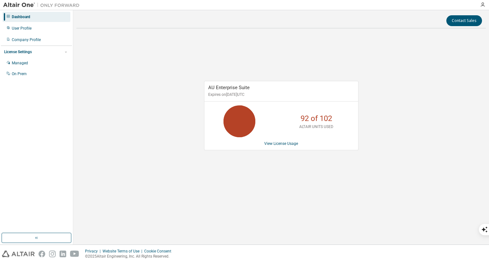 The height and width of the screenshot is (263, 489). Describe the element at coordinates (18, 52) in the screenshot. I see `div: License Settings` at that location.